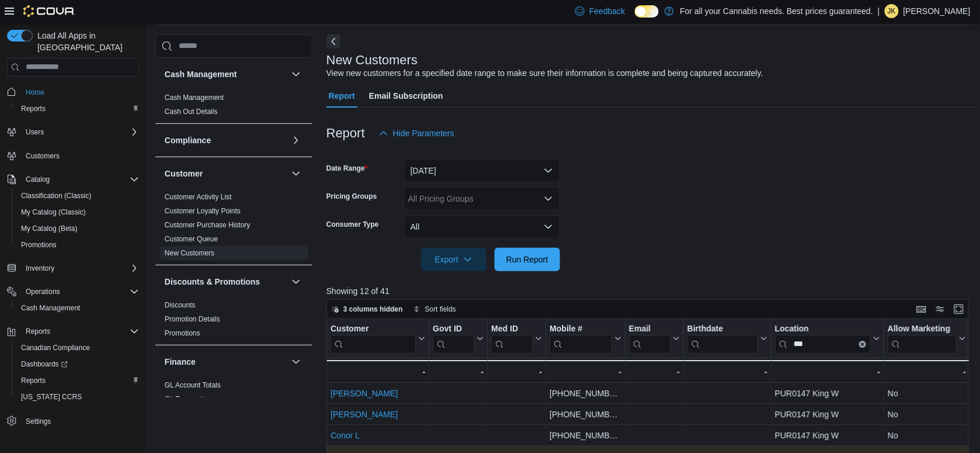 This screenshot has height=453, width=980. What do you see at coordinates (345, 435) in the screenshot?
I see `a: Conor L` at bounding box center [345, 435].